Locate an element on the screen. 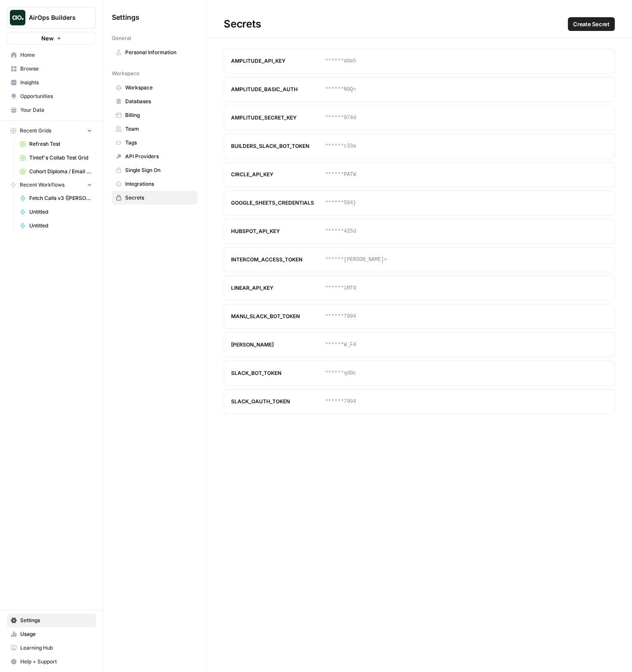 The width and height of the screenshot is (632, 672). div: Secrets is located at coordinates (419, 24).